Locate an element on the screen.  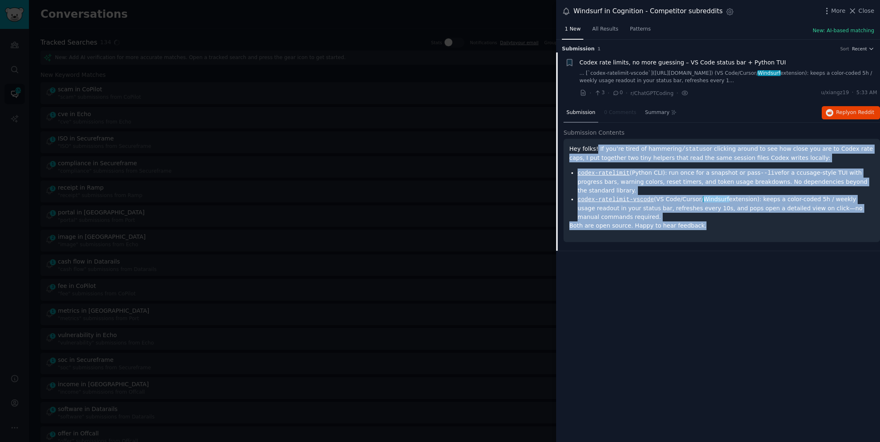
span: Codex rate limits, no more guessing – VS Code status bar + Python TUI is located at coordinates (683, 62).